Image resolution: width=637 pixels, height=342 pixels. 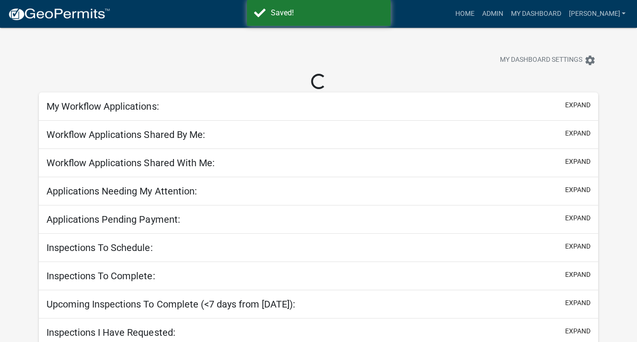 I want to click on h5: Applications Pending Payment:, so click(x=113, y=220).